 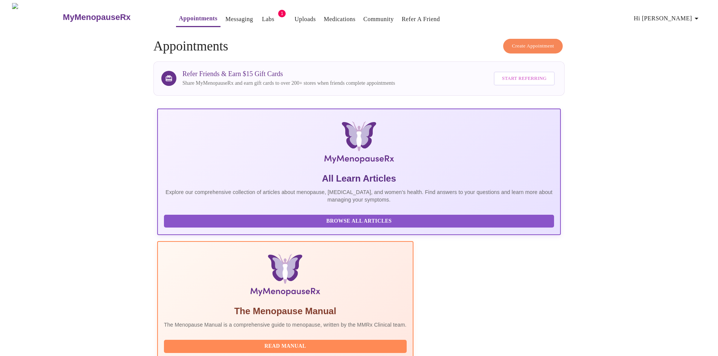 I want to click on button: Refer a Friend, so click(x=421, y=19).